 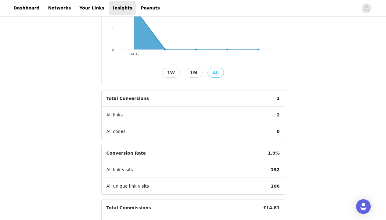 I want to click on a: Dashboard, so click(x=26, y=8).